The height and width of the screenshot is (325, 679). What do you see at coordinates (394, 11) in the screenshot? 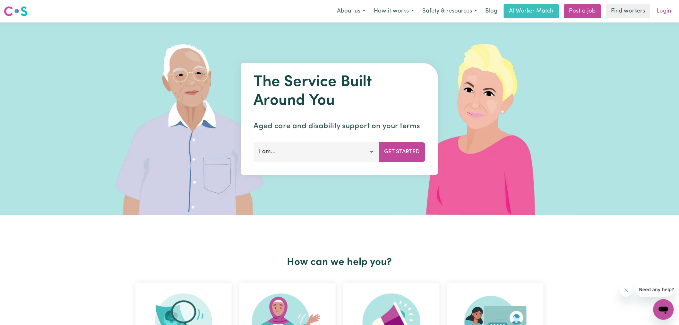
I see `button: How it works` at bounding box center [394, 11].